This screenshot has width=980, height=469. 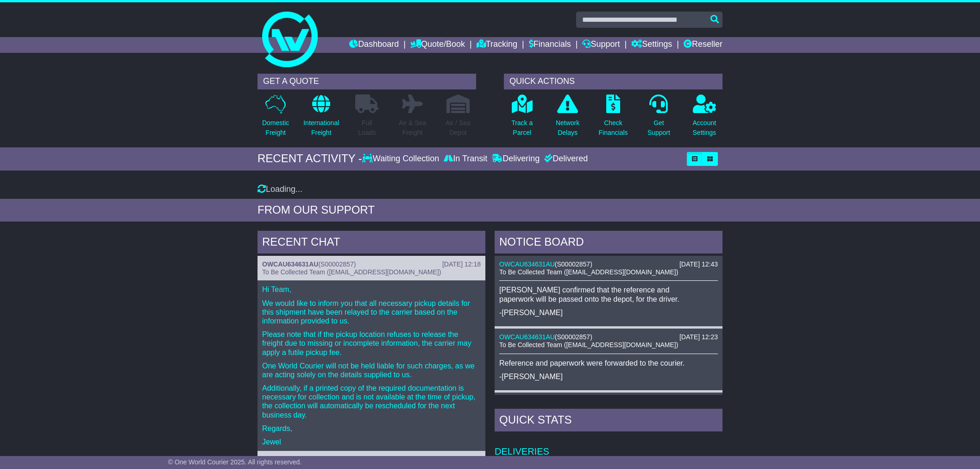 What do you see at coordinates (550, 45) in the screenshot?
I see `a: Financials` at bounding box center [550, 45].